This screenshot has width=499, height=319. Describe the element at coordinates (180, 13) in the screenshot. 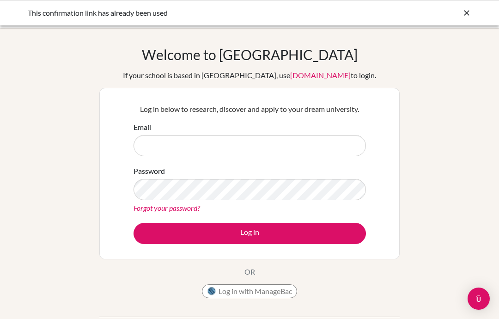

I see `div: This confirmation link has already been used` at that location.